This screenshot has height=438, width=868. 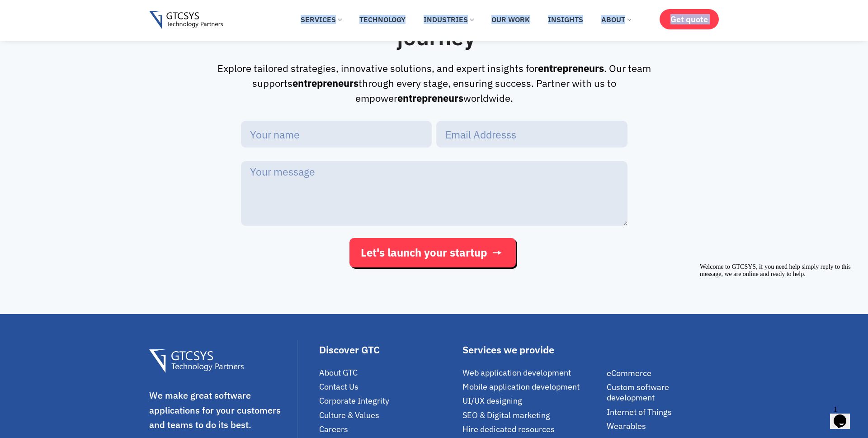 What do you see at coordinates (533, 372) in the screenshot?
I see `a: Web application development` at bounding box center [533, 372].